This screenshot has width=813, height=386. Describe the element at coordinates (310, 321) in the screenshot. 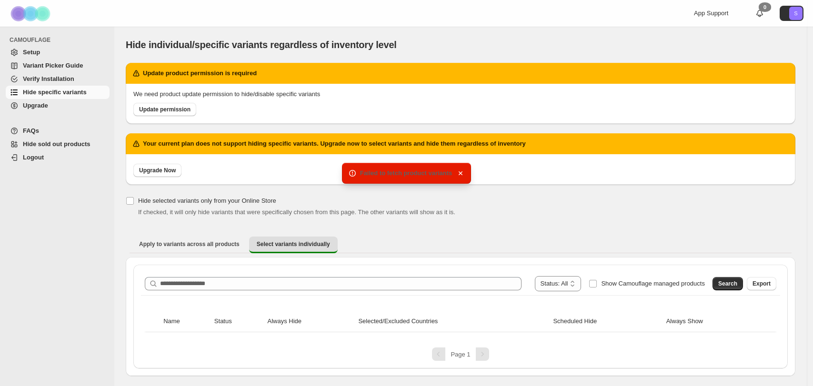

I see `th: Always Hide` at that location.